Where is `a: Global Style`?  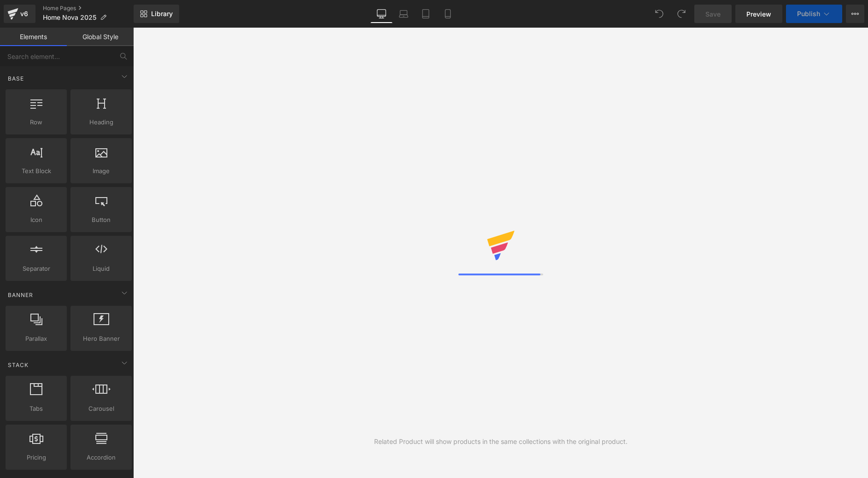
a: Global Style is located at coordinates (100, 37).